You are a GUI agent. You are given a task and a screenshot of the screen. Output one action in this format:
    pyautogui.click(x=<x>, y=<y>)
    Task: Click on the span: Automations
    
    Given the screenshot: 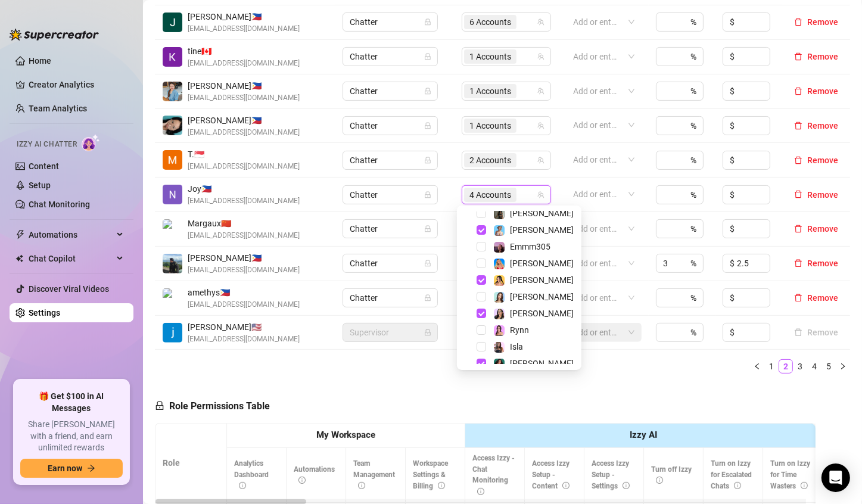 What is the action you would take?
    pyautogui.click(x=71, y=235)
    